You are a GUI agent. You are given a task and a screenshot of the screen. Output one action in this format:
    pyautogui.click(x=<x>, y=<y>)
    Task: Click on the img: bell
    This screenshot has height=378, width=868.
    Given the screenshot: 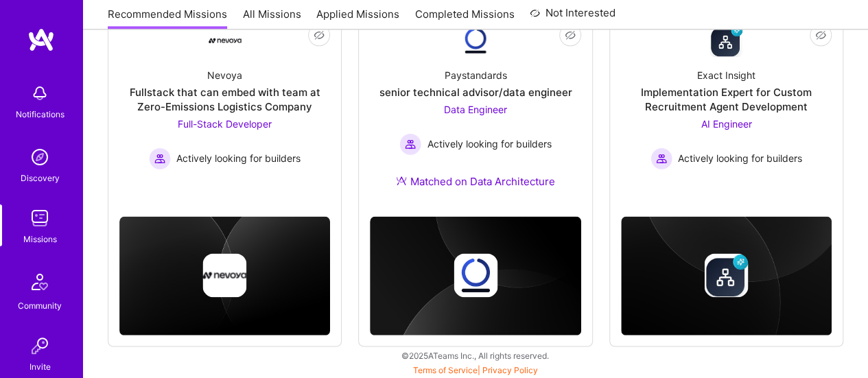 What is the action you would take?
    pyautogui.click(x=40, y=93)
    